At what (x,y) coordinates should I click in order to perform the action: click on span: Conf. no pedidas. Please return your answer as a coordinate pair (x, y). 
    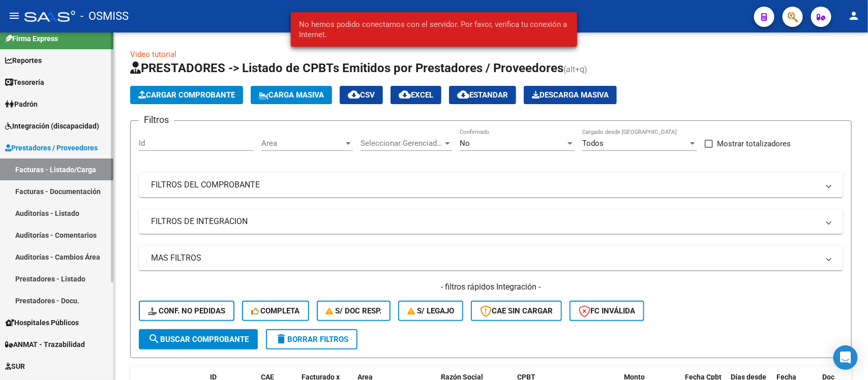
    Looking at the image, I should click on (187, 311).